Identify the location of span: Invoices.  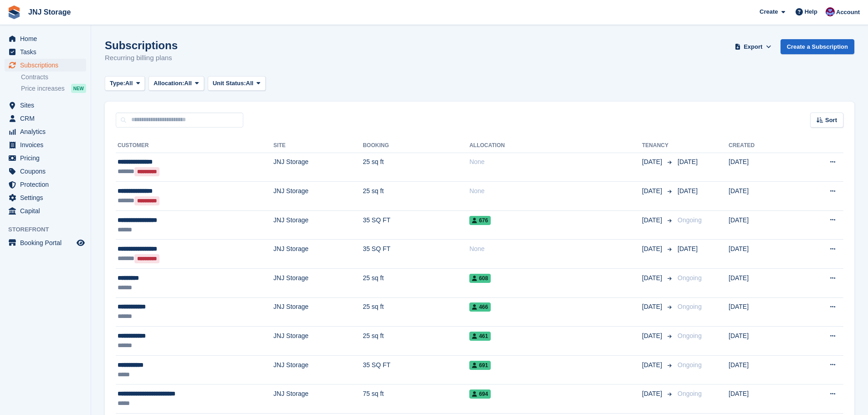
(47, 145).